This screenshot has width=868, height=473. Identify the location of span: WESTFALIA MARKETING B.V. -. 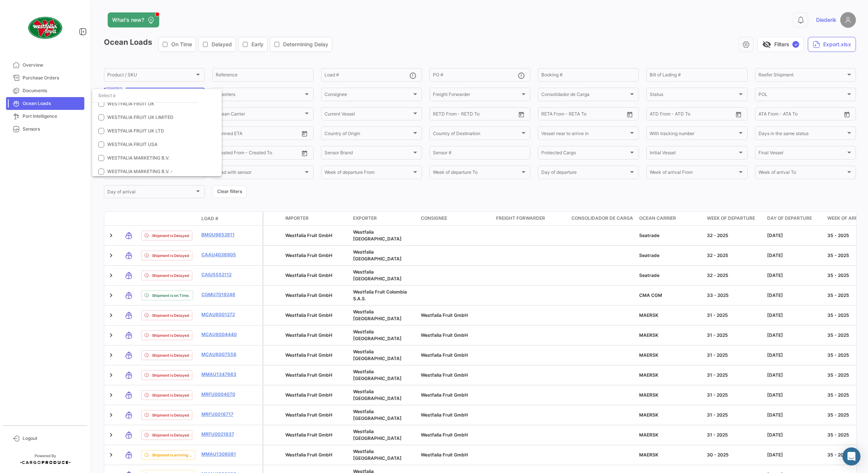
(140, 171).